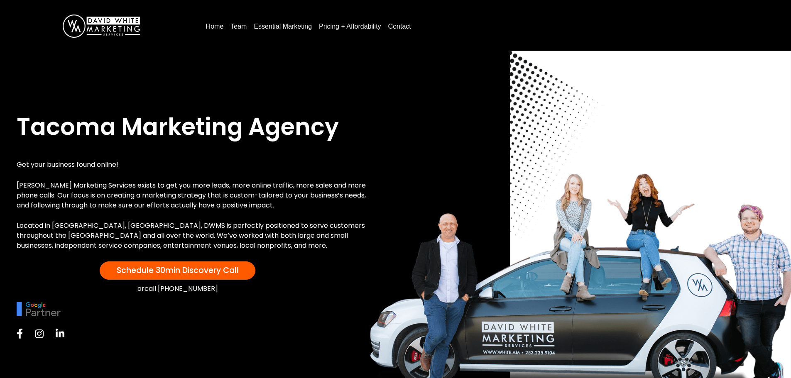 The height and width of the screenshot is (378, 791). What do you see at coordinates (399, 27) in the screenshot?
I see `a: Contact` at bounding box center [399, 27].